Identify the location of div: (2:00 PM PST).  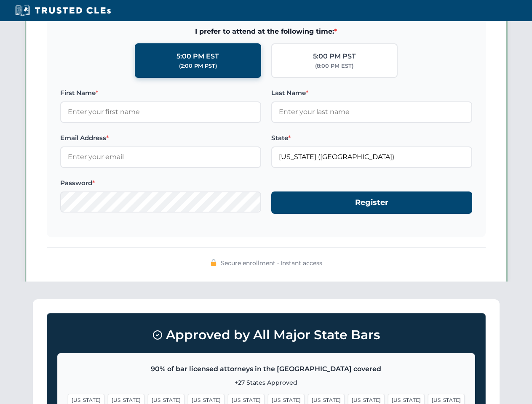
(198, 66).